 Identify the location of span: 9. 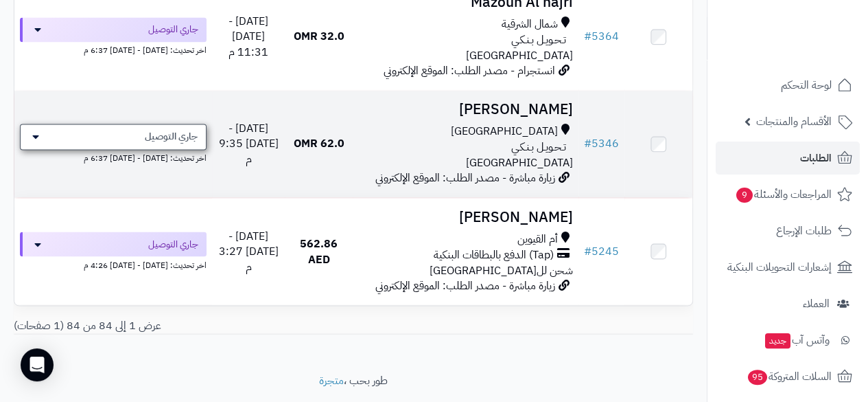
(745, 195).